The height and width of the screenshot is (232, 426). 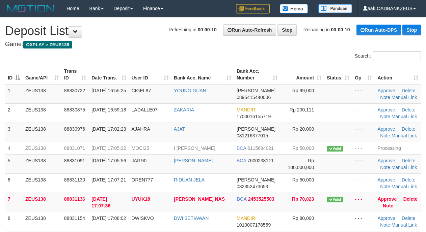 I want to click on a: DWI SETIAWAN, so click(x=191, y=219).